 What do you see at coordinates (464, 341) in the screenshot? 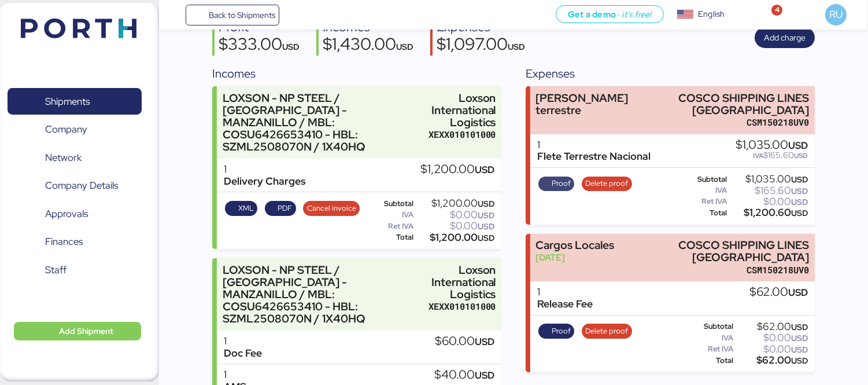
I see `div: $60.00` at bounding box center [464, 341].